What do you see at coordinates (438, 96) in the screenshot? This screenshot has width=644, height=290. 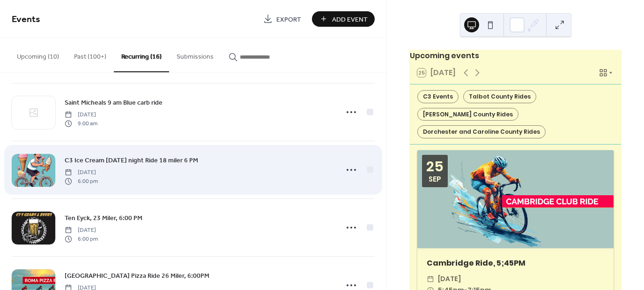 I see `div: C3 Events` at bounding box center [438, 96].